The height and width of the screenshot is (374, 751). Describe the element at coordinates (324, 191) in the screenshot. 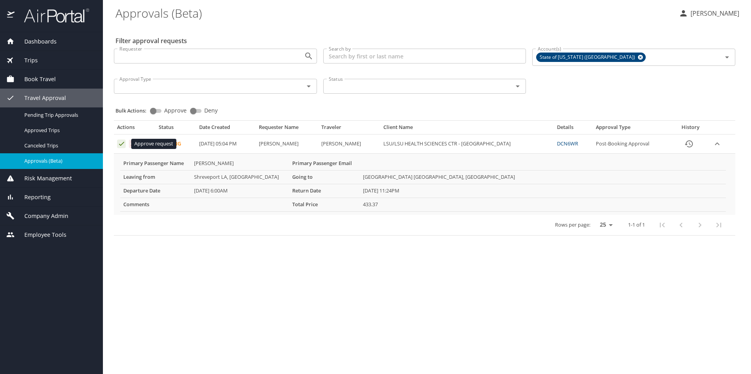

I see `th: Return Date` at that location.